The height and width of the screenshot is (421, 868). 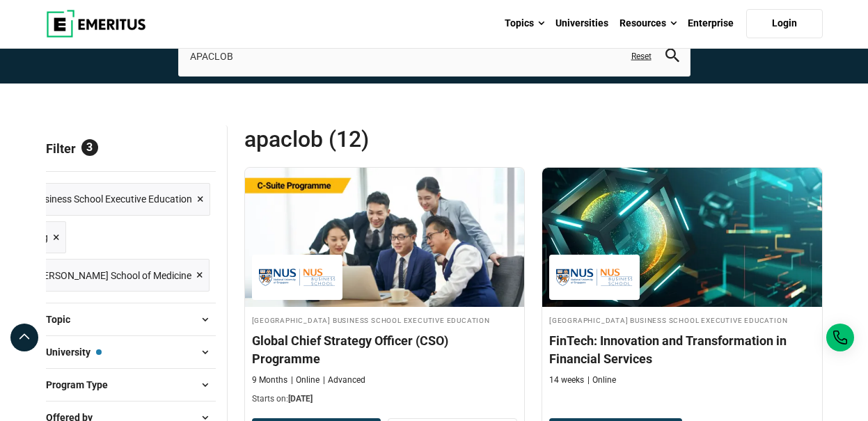 What do you see at coordinates (74, 352) in the screenshot?
I see `span: University` at bounding box center [74, 352].